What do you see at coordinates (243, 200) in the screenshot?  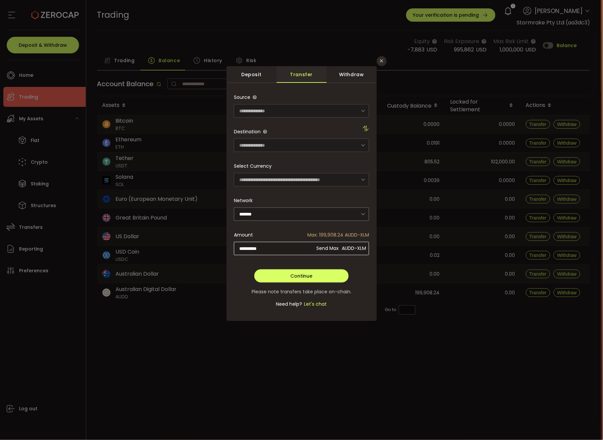 I see `label: Network` at bounding box center [243, 200].